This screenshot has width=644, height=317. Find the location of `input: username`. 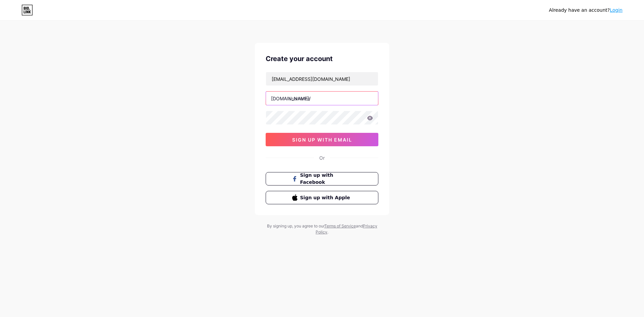

input: username is located at coordinates (322, 98).